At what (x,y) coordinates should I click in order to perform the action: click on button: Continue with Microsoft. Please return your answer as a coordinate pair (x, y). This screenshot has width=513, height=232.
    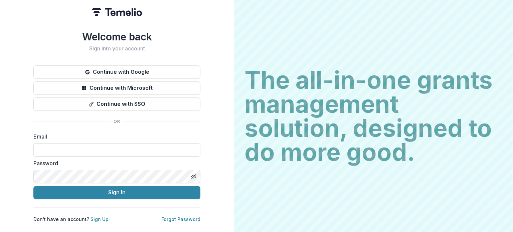
    Looking at the image, I should click on (117, 88).